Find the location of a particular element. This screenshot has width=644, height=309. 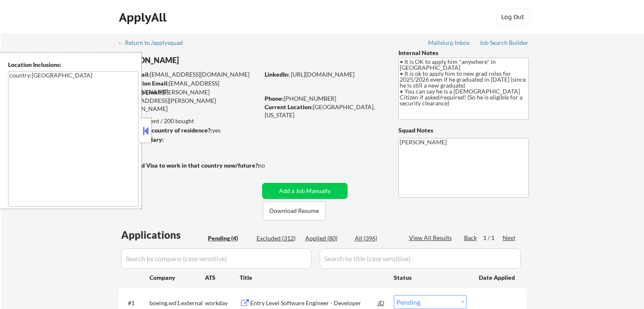

button: Log Out is located at coordinates (513, 17).